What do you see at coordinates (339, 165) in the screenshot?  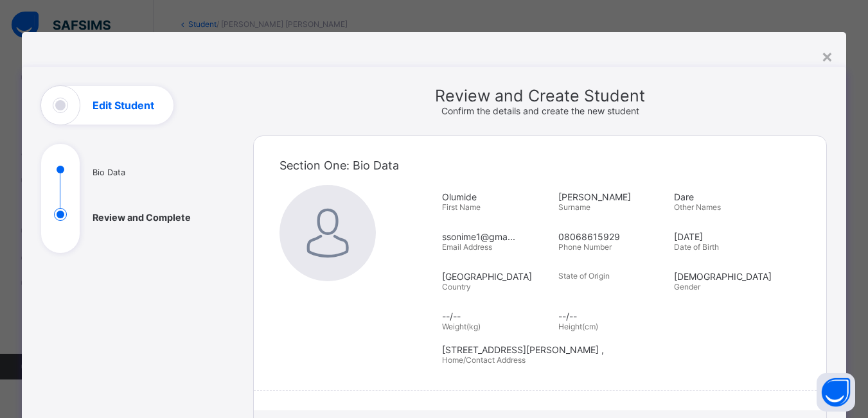 I see `span: Section One: Bio Data` at bounding box center [339, 165].